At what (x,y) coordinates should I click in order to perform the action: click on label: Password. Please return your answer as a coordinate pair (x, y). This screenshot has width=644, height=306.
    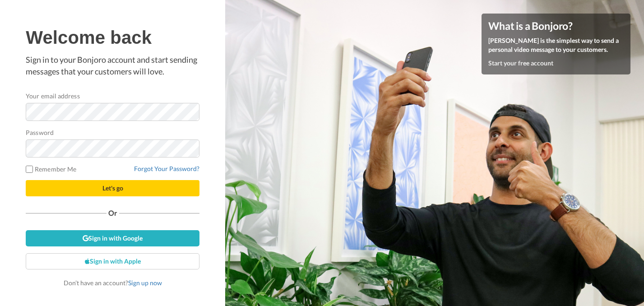
    Looking at the image, I should click on (40, 132).